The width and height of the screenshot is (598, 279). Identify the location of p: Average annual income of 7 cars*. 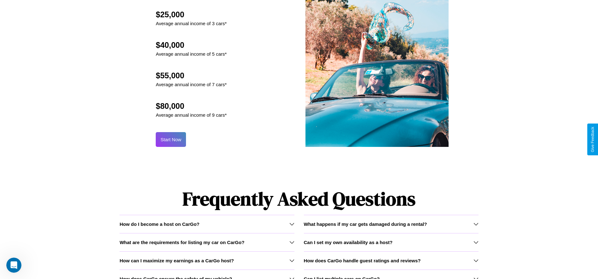
(191, 84).